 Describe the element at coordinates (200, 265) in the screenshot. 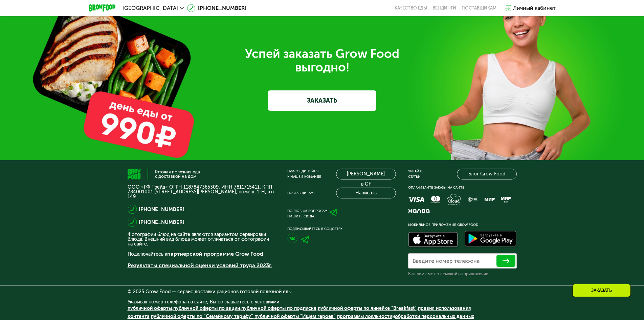

I see `a: Результаты специальной оценки условий труда 2023г.` at that location.